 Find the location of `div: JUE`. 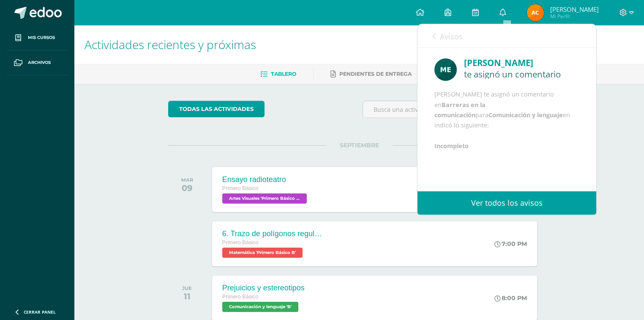

div: JUE is located at coordinates (187, 288).